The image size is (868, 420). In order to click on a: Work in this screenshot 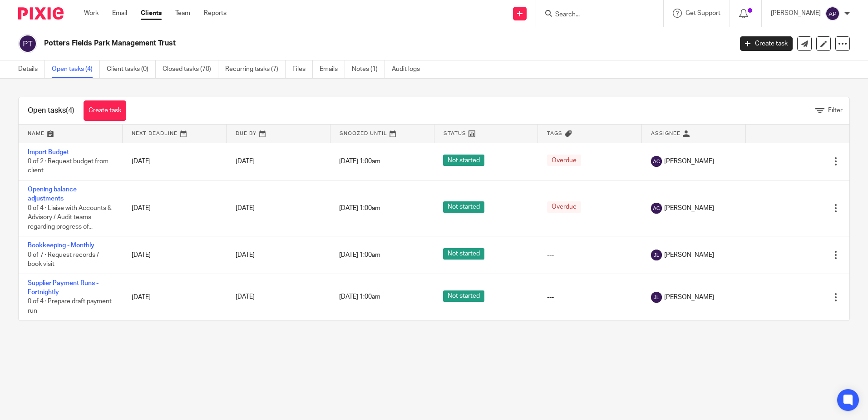, I will do `click(91, 13)`.